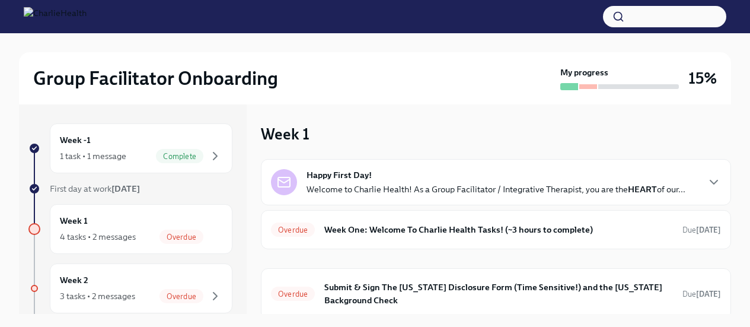 The height and width of the screenshot is (327, 750). I want to click on h6: Week One: Welcome To Charlie Health Tasks! (~3 hours to complete), so click(498, 229).